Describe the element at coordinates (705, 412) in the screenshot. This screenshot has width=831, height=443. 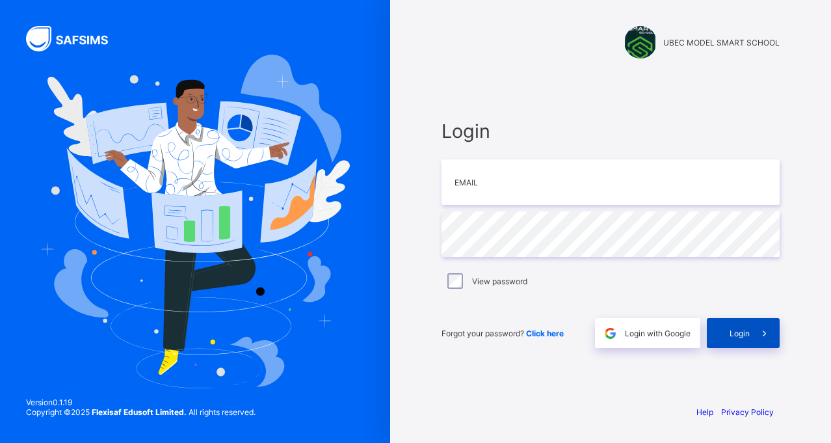
I see `a: Help` at that location.